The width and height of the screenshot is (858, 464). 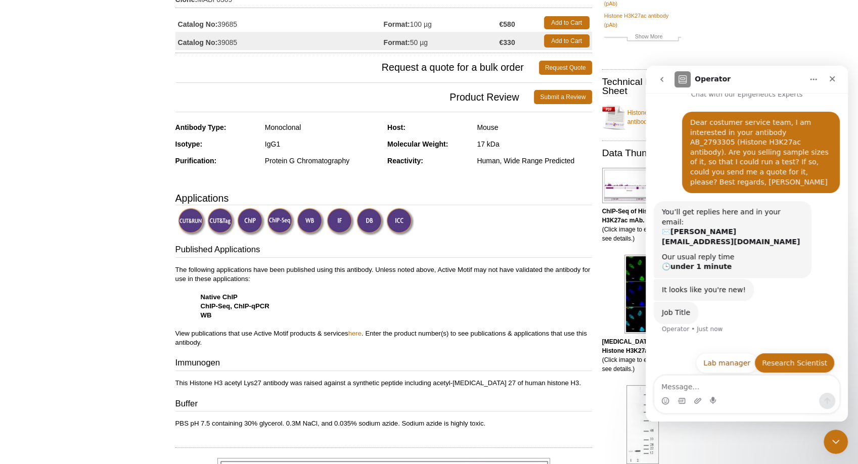 I want to click on b: under 1 minute, so click(x=55, y=201).